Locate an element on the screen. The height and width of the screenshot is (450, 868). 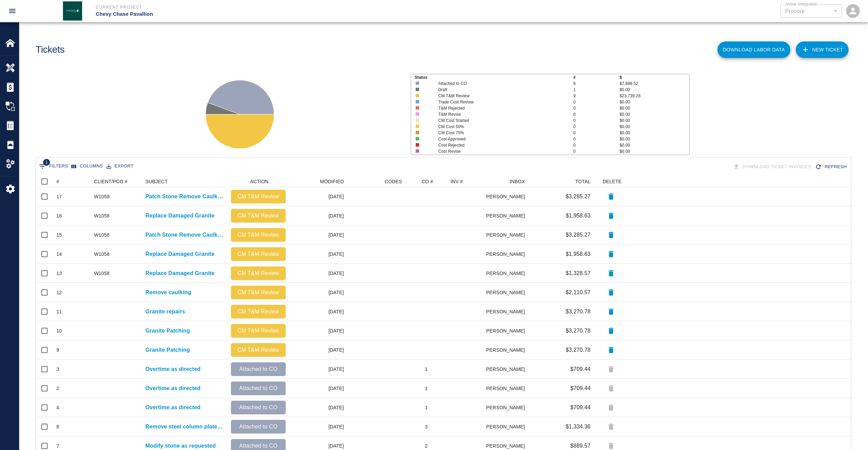
h1: Tickets is located at coordinates (50, 49).